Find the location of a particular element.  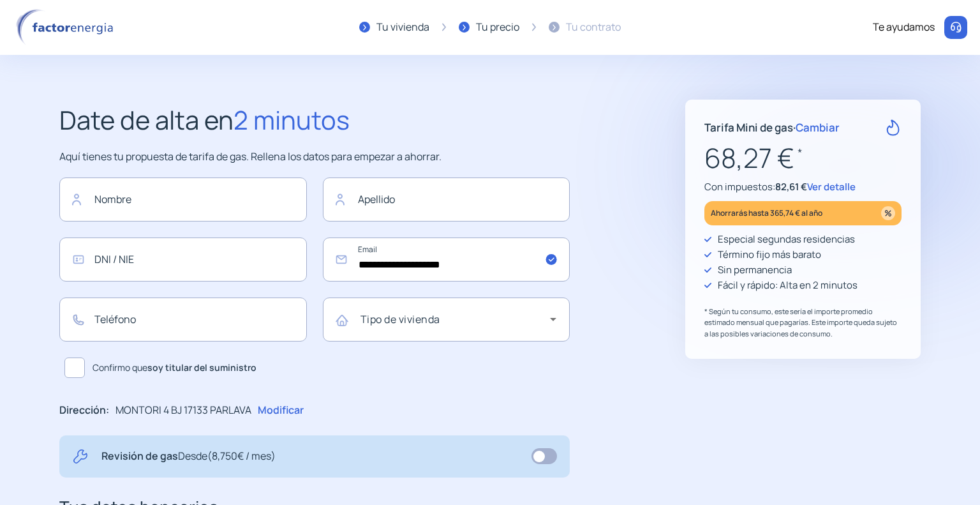

p: Fácil y rápido: Alta en 2 minutos is located at coordinates (787, 286).